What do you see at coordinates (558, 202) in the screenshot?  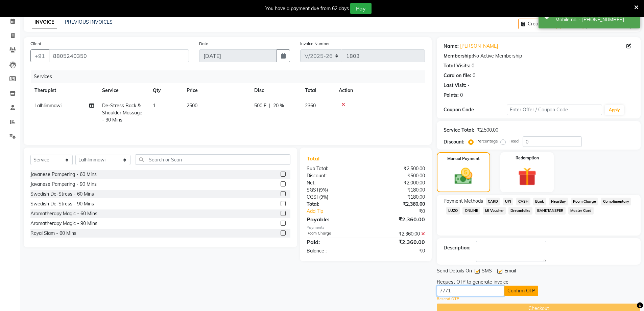 I see `span: NearBuy` at bounding box center [558, 202].